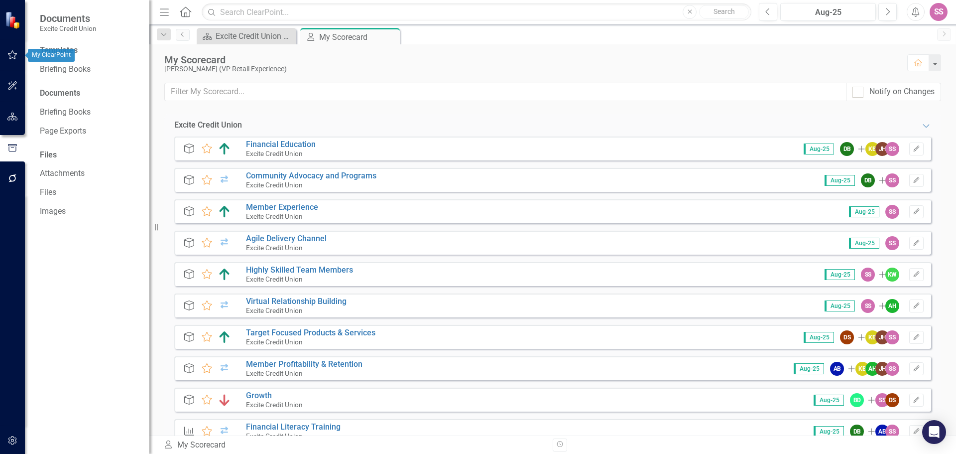 The width and height of the screenshot is (956, 454). What do you see at coordinates (51, 55) in the screenshot?
I see `div: My ClearPoint` at bounding box center [51, 55].